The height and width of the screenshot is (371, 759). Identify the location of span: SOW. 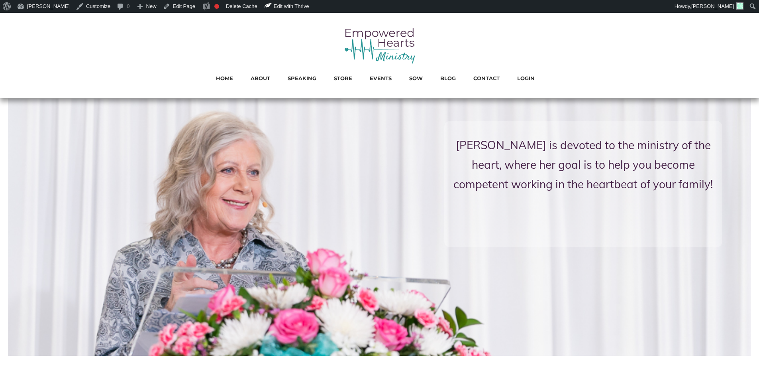
(416, 78).